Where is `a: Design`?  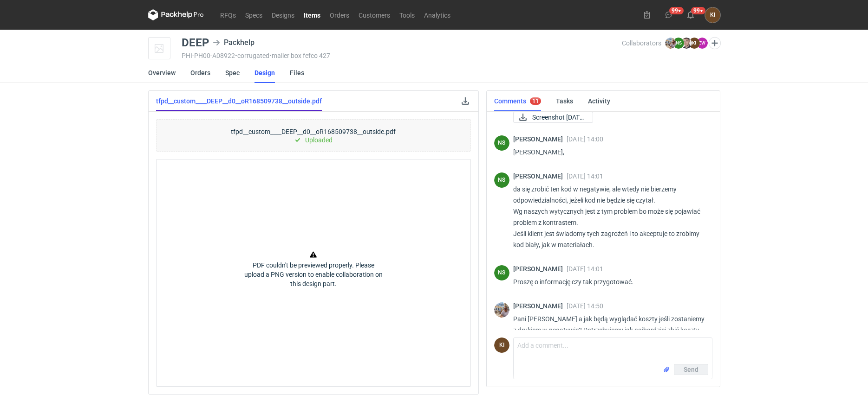 a: Design is located at coordinates (264, 73).